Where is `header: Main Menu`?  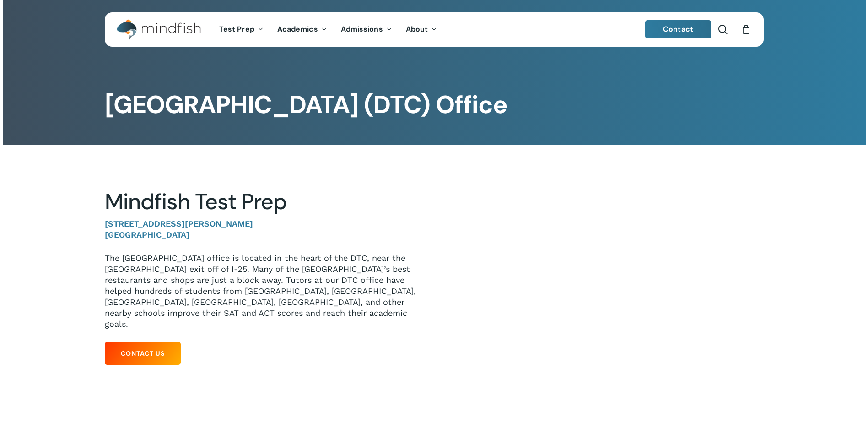
header: Main Menu is located at coordinates (435, 29).